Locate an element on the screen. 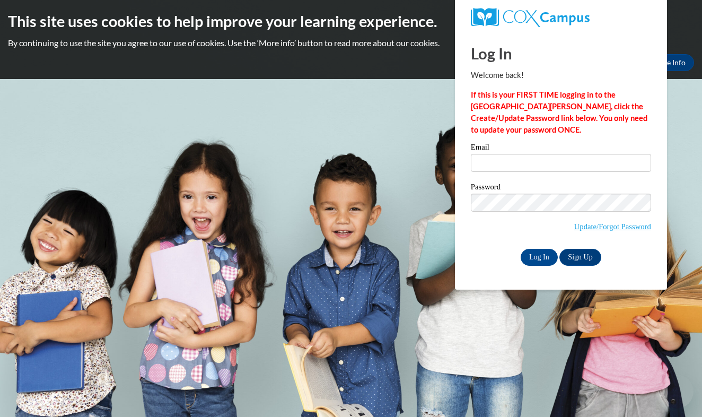 The image size is (702, 417). h1: Log In is located at coordinates (561, 53).